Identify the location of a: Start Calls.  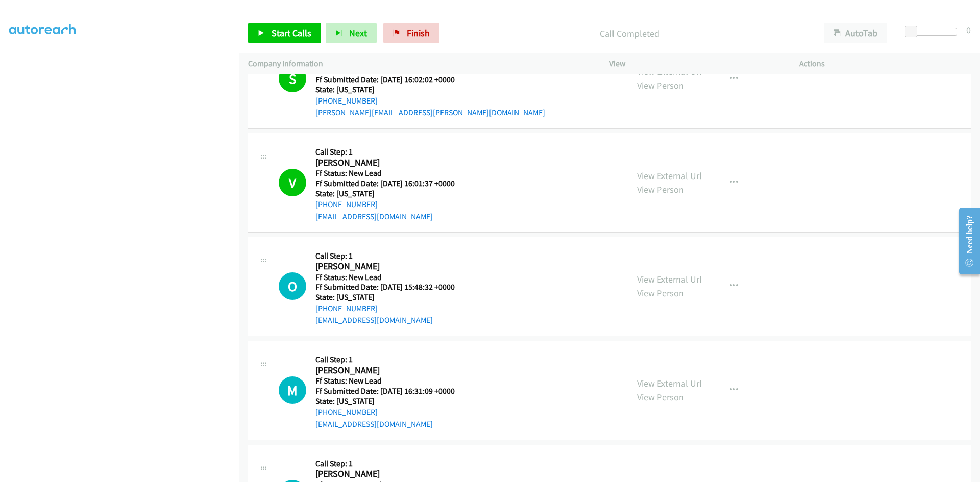
(284, 33).